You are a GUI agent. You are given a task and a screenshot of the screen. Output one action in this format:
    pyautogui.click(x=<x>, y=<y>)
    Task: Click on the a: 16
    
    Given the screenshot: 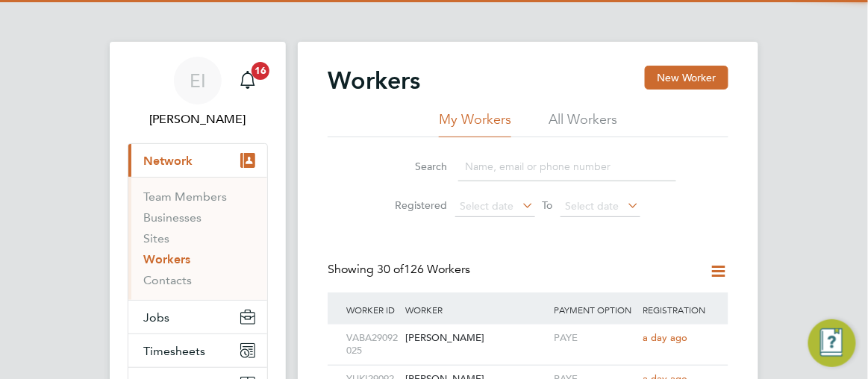 What is the action you would take?
    pyautogui.click(x=248, y=81)
    